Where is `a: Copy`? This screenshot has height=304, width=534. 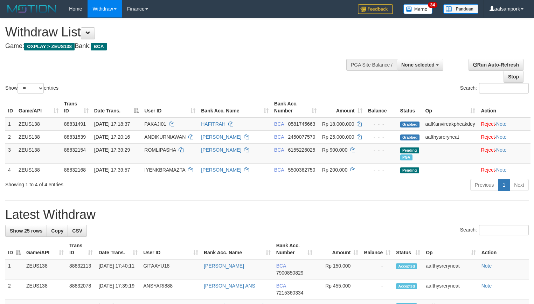 a: Copy is located at coordinates (57, 231).